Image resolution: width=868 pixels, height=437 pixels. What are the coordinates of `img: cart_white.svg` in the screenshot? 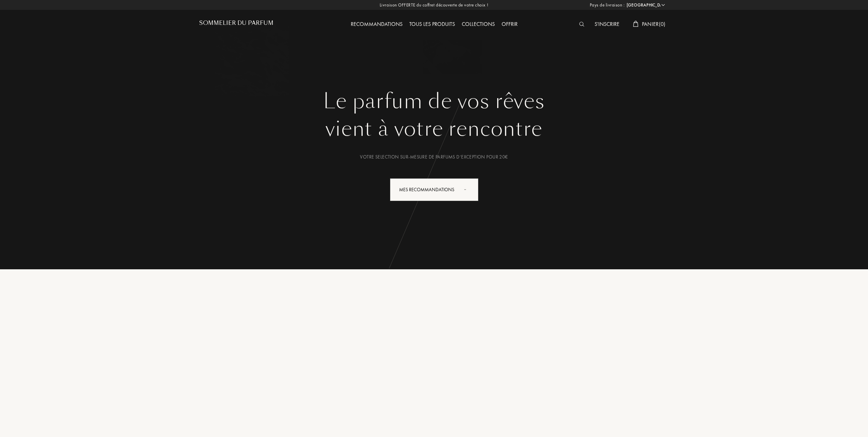 It's located at (636, 24).